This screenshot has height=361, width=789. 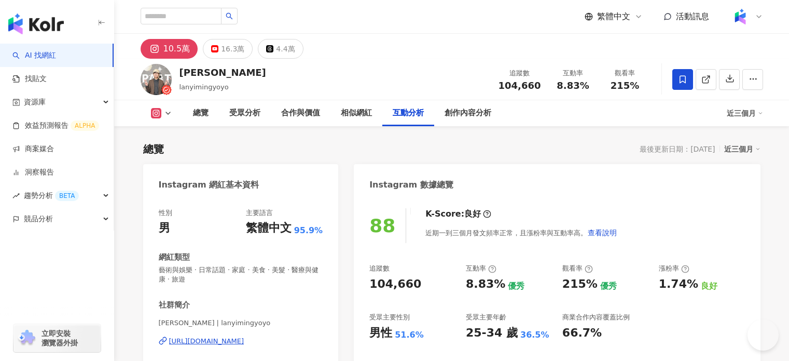 I want to click on span: 查看說明, so click(x=602, y=232).